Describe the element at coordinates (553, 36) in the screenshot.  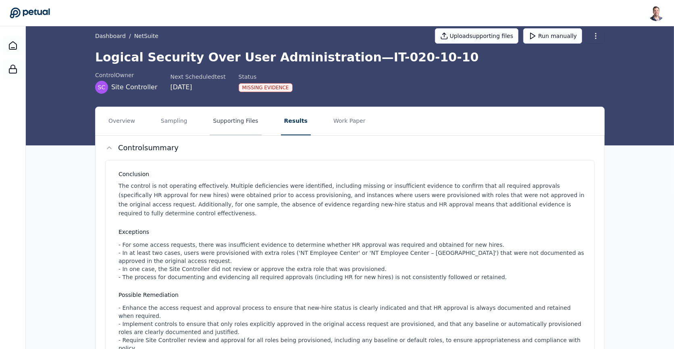
I see `button: Run manually` at that location.